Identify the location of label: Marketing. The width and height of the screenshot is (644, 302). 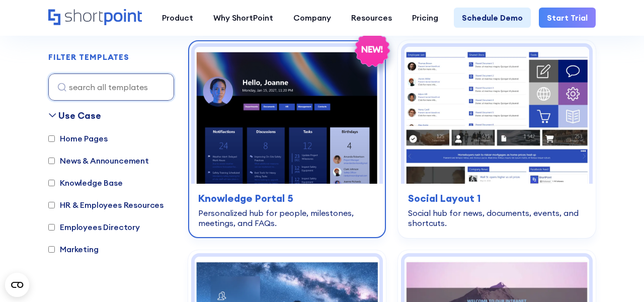
(74, 249).